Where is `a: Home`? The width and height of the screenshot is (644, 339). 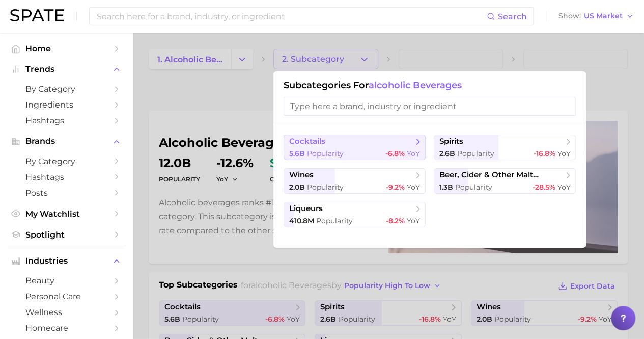
a: Home is located at coordinates (66, 48).